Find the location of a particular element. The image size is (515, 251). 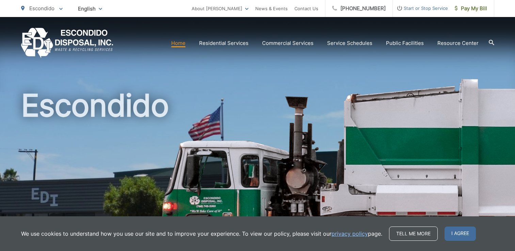

p: We use cookies to understand how you use our site and to improve your experience. To view our pol... is located at coordinates (202, 234).